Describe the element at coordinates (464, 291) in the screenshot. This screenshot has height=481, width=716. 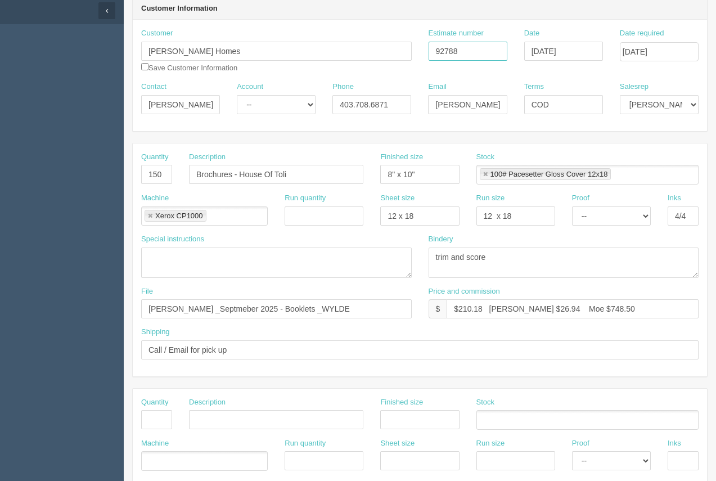
I see `label: Price and commission` at that location.